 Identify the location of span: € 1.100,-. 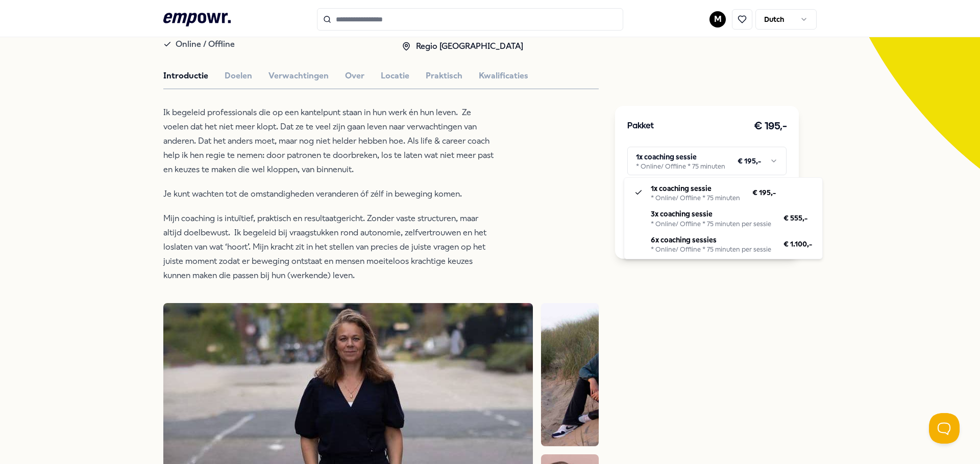
(798, 244).